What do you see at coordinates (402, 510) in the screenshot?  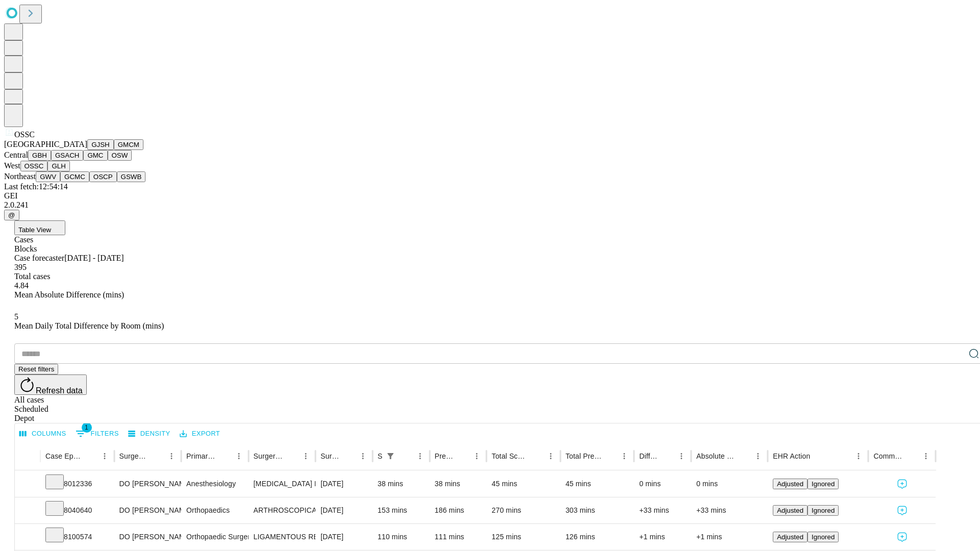 I see `div: 153 mins` at bounding box center [402, 510].